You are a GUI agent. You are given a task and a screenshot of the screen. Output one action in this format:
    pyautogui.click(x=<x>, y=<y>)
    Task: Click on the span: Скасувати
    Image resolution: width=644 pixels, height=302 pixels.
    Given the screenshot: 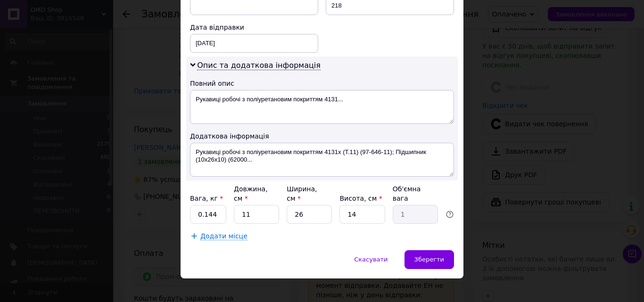 What is the action you would take?
    pyautogui.click(x=371, y=259)
    